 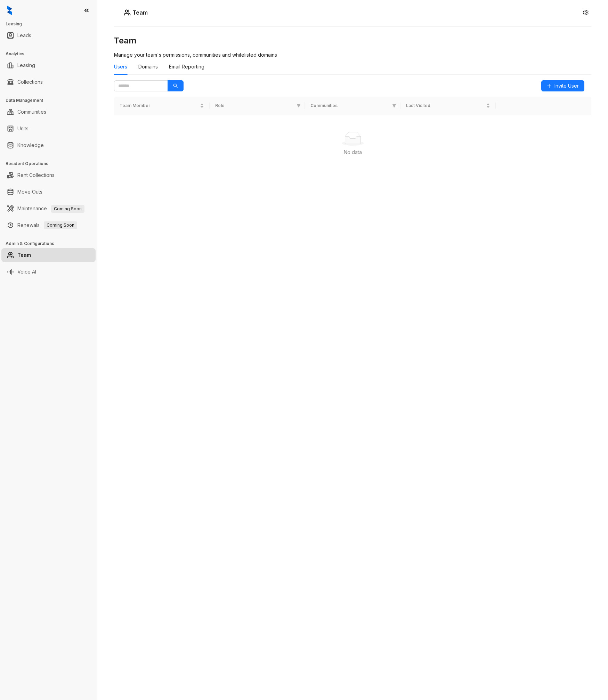 I want to click on div: Domains, so click(x=148, y=67).